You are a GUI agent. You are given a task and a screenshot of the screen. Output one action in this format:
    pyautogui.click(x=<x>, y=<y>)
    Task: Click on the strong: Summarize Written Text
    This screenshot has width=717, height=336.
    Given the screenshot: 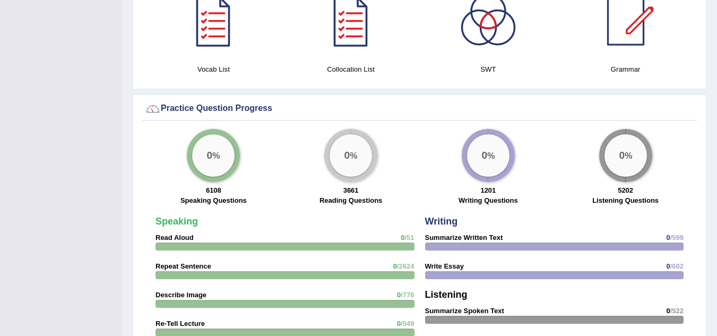 What is the action you would take?
    pyautogui.click(x=464, y=237)
    